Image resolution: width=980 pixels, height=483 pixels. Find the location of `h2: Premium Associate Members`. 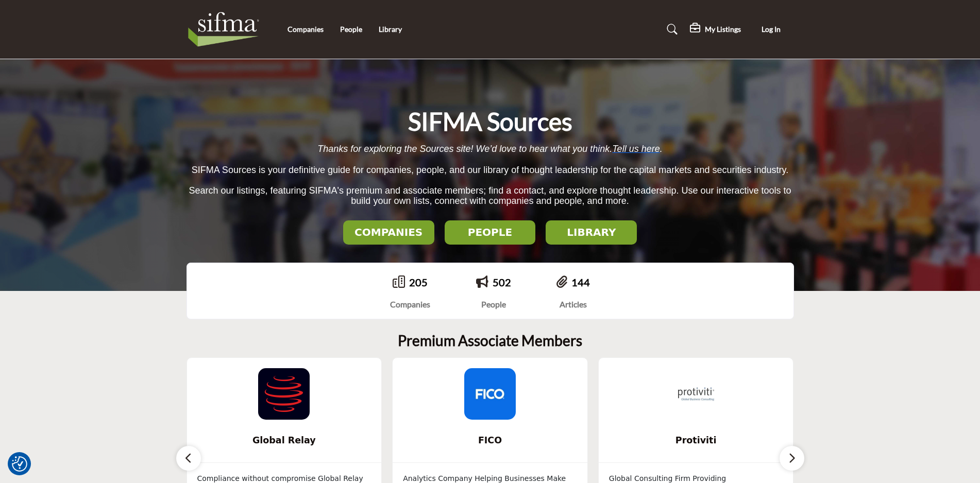

h2: Premium Associate Members is located at coordinates (490, 341).